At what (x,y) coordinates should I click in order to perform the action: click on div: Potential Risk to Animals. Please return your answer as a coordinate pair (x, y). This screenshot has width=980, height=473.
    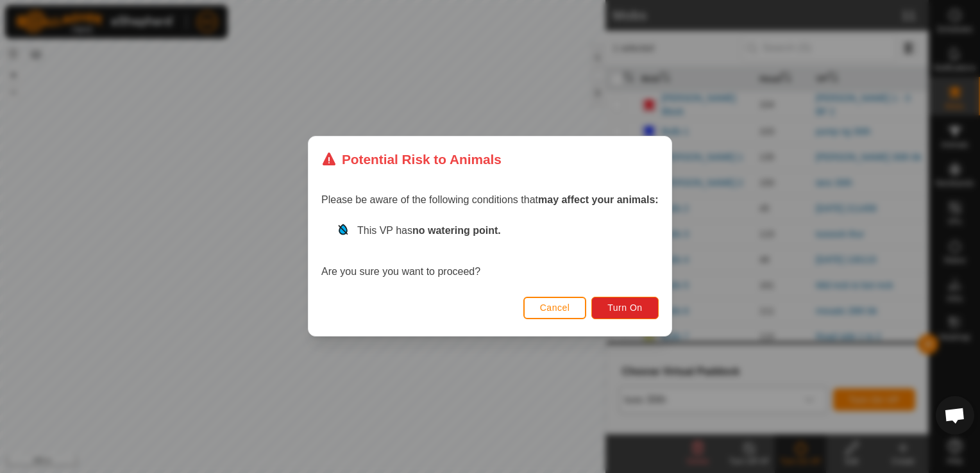
    Looking at the image, I should click on (411, 159).